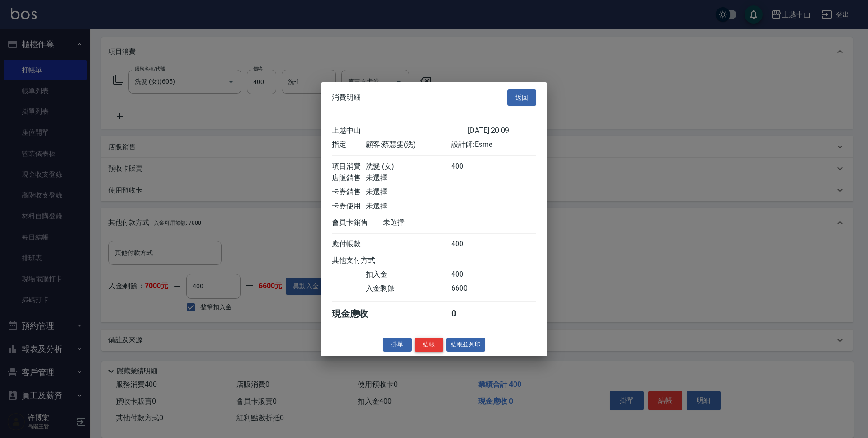  What do you see at coordinates (347, 97) in the screenshot?
I see `span: 消費明細` at bounding box center [347, 97].